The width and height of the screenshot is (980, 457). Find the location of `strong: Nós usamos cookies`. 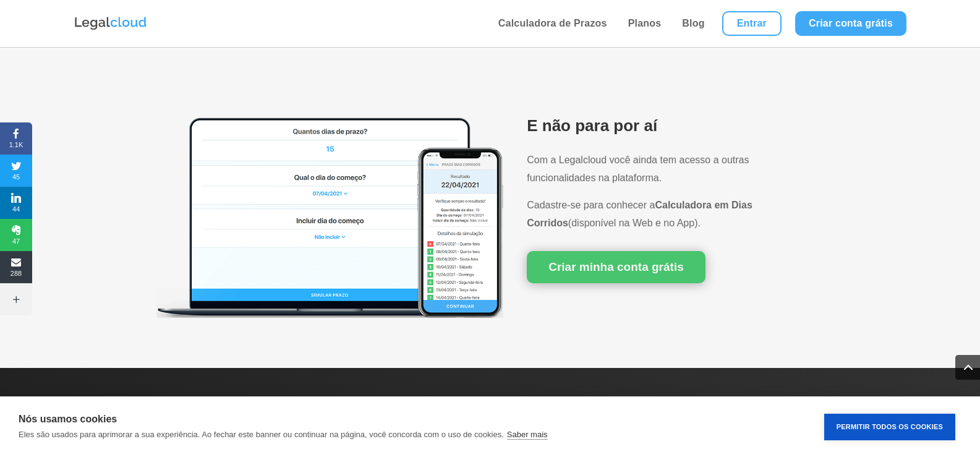

strong: Nós usamos cookies is located at coordinates (68, 418).